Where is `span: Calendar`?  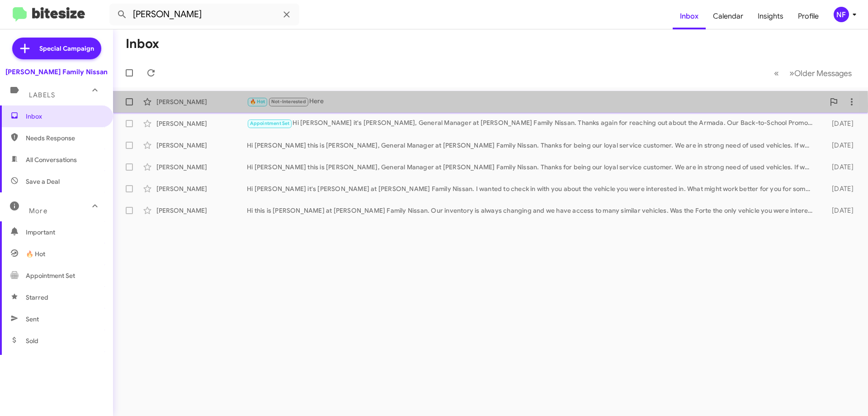 span: Calendar is located at coordinates (728, 16).